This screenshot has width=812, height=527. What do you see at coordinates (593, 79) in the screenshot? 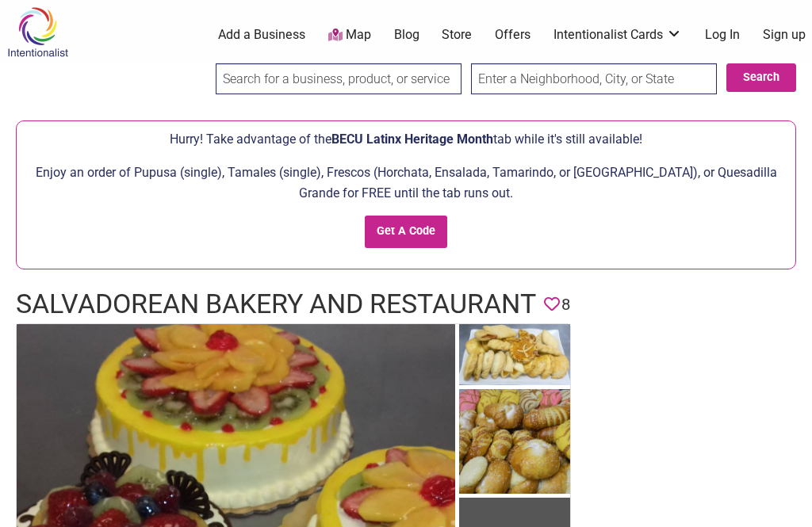
I see `input: Enter a Neighborhood, City, or State` at bounding box center [593, 79].